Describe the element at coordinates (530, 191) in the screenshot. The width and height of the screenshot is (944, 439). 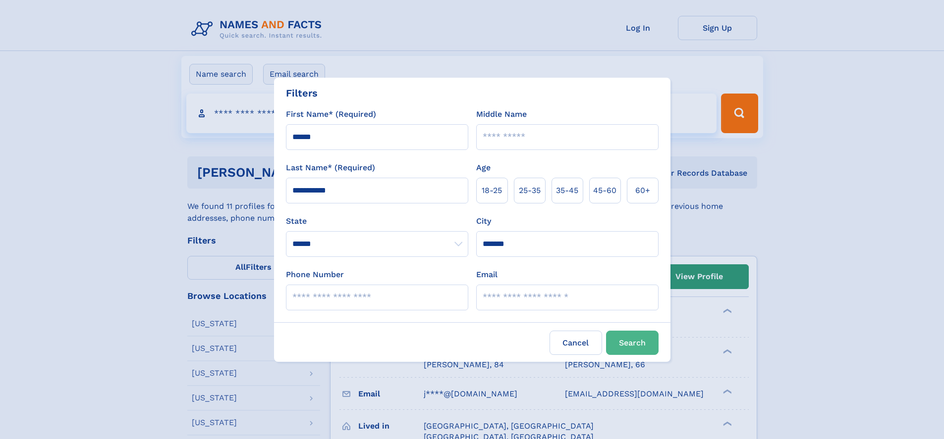
I see `span: 25‑35` at that location.